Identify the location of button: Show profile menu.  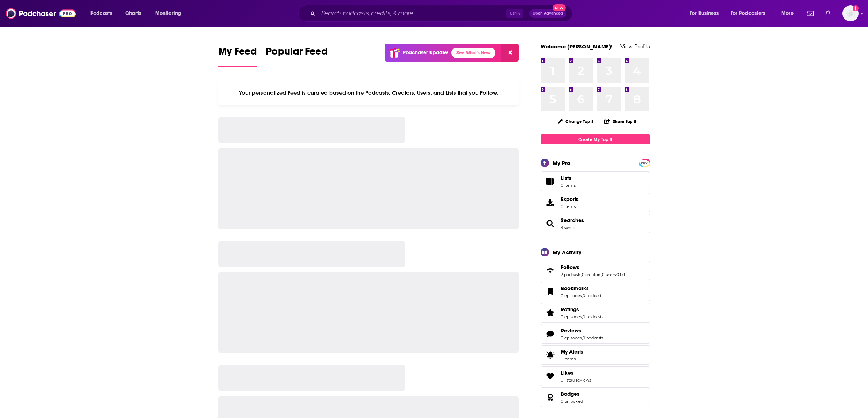
(850, 14).